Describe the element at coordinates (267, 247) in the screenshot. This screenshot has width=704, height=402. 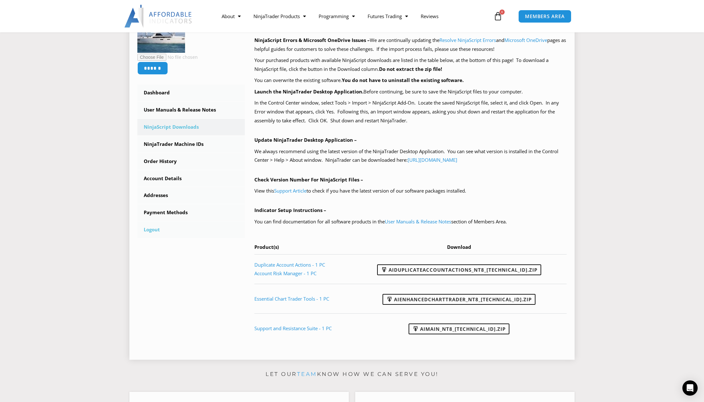
I see `span: Product(s)` at that location.